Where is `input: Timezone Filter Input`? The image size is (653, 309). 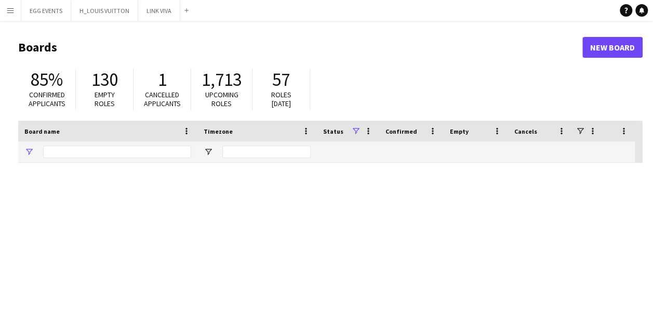
input: Timezone Filter Input is located at coordinates (267, 152).